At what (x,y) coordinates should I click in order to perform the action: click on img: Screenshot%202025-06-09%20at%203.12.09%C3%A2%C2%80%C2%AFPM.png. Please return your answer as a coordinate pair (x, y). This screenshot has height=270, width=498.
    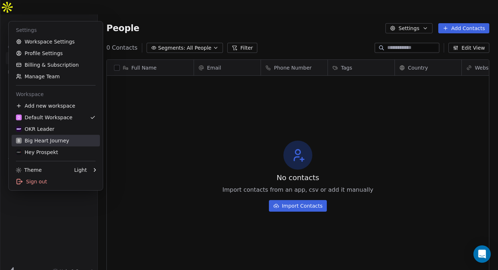
    Looking at the image, I should click on (19, 152).